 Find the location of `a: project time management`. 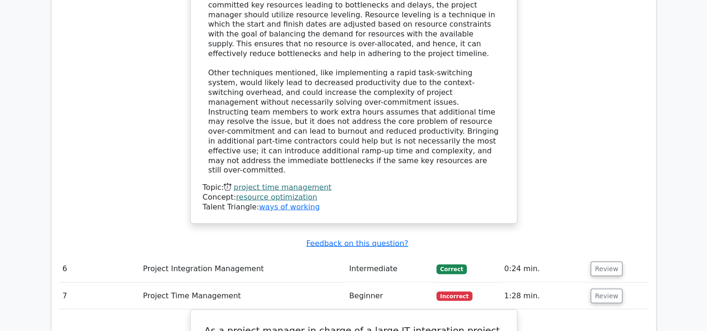

a: project time management is located at coordinates (282, 187).